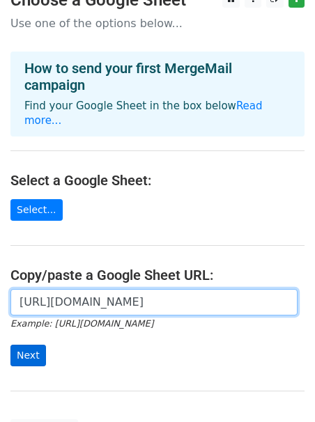 Image resolution: width=315 pixels, height=422 pixels. I want to click on p: Use one of the options below..., so click(158, 23).